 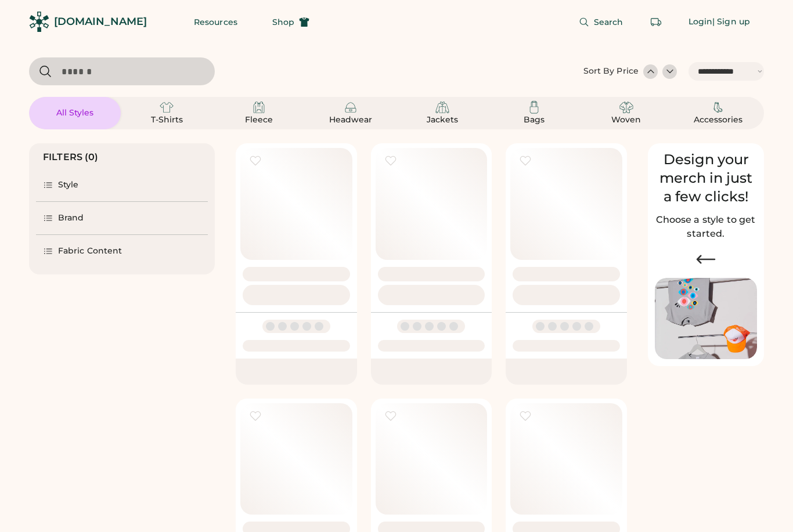 What do you see at coordinates (611, 71) in the screenshot?
I see `div: Sort By Price` at bounding box center [611, 71].